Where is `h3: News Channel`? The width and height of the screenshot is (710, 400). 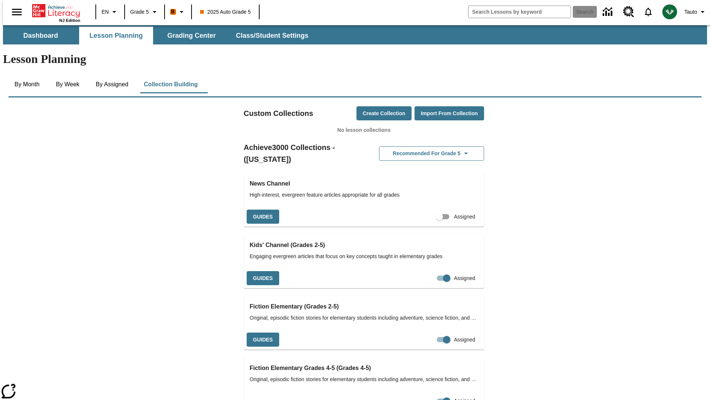 h3: News Channel is located at coordinates (364, 184).